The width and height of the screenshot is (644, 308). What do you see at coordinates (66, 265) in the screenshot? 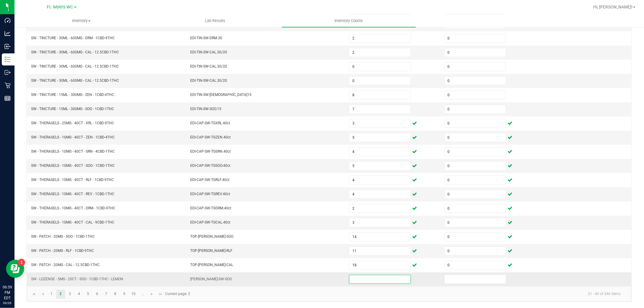
I see `span: SW - PATCH - 20MG - CAL - 12.5CBD-1THC` at bounding box center [66, 265].